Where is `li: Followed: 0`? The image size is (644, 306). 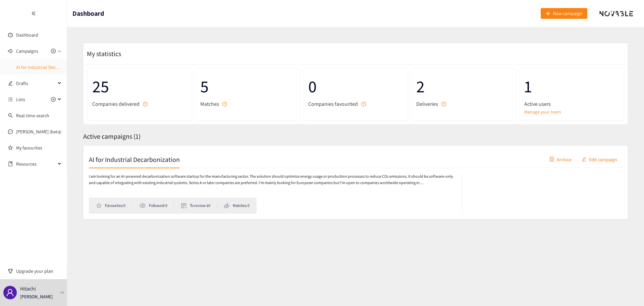 li: Followed: 0 is located at coordinates (156, 206).